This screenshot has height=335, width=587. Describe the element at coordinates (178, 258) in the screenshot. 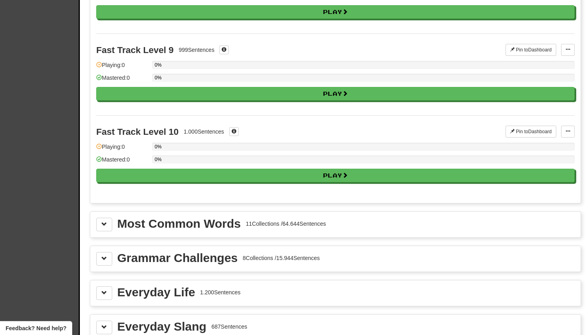

I see `div: Grammar Challenges` at that location.